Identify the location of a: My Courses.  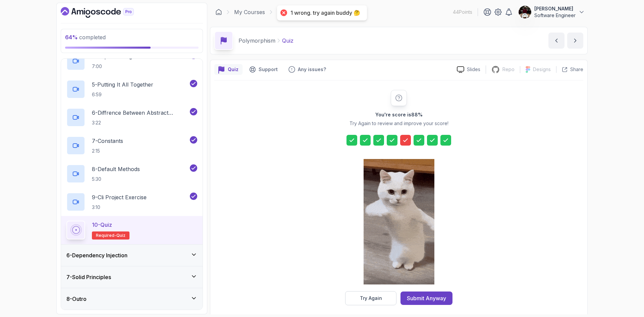
(250, 12).